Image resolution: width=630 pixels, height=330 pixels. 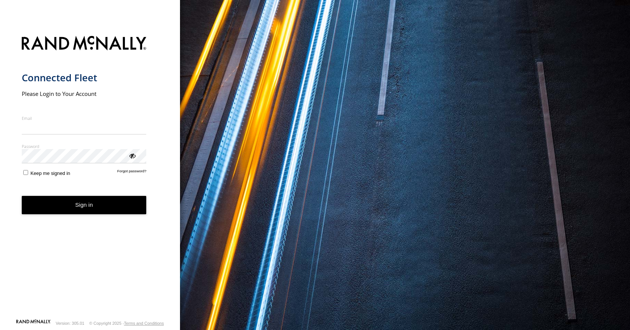 I want to click on a: Visit our Website, so click(x=33, y=324).